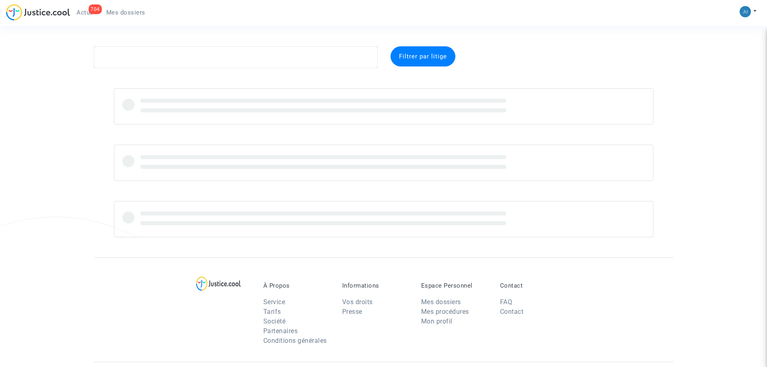 This screenshot has width=767, height=367. What do you see at coordinates (376, 286) in the screenshot?
I see `p: Informations` at bounding box center [376, 286].